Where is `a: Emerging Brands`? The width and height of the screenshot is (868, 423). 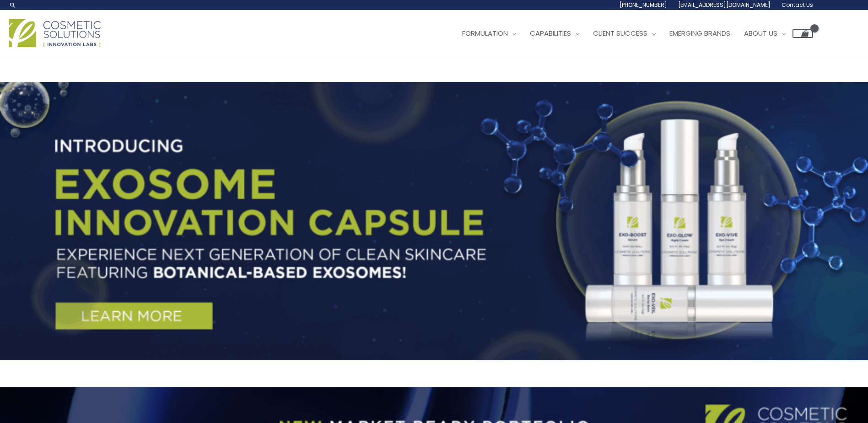
a: Emerging Brands is located at coordinates (700, 34).